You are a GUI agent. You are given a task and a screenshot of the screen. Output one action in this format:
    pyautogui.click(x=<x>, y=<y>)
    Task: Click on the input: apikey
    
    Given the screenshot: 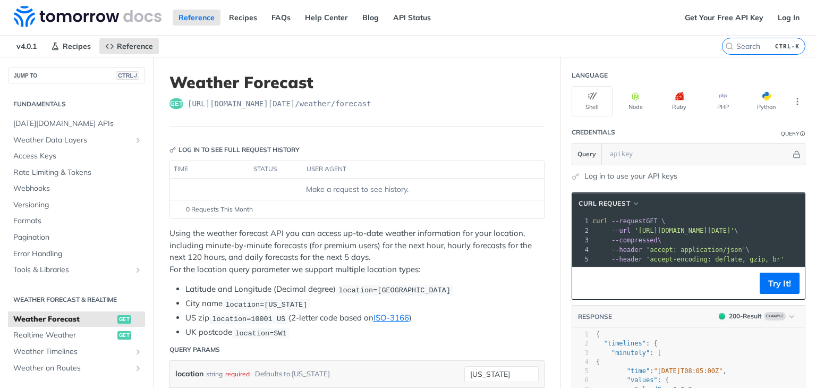 What is the action you would take?
    pyautogui.click(x=698, y=154)
    